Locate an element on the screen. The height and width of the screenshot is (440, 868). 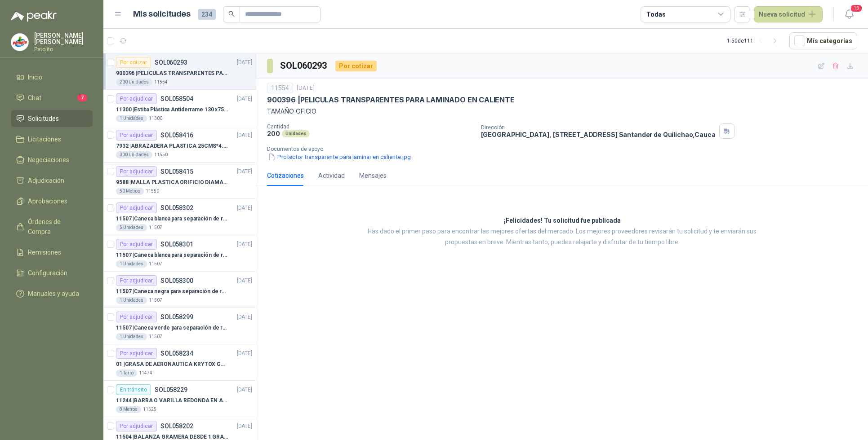
p: SOL058234 is located at coordinates (177, 353).